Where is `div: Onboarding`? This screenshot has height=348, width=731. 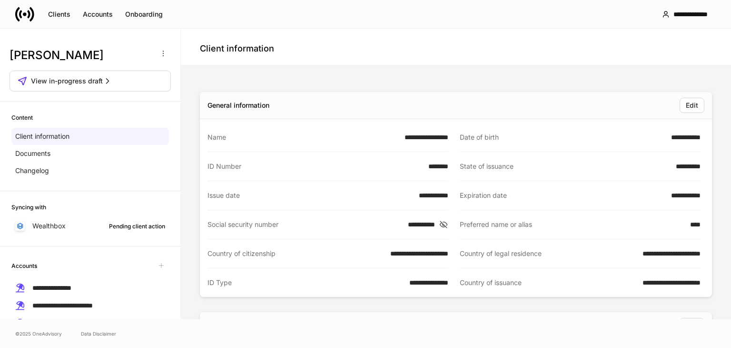 div: Onboarding is located at coordinates (144, 14).